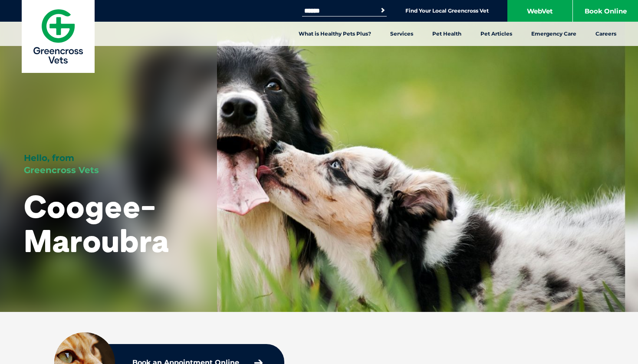  Describe the element at coordinates (108, 223) in the screenshot. I see `h1: Coogee-Maroubra` at that location.